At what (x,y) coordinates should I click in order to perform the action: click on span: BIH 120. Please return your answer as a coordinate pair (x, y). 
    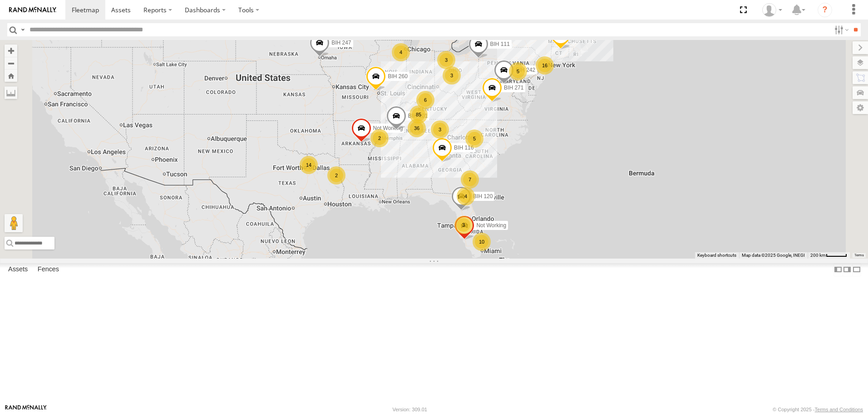
    Looking at the image, I should click on (483, 197).